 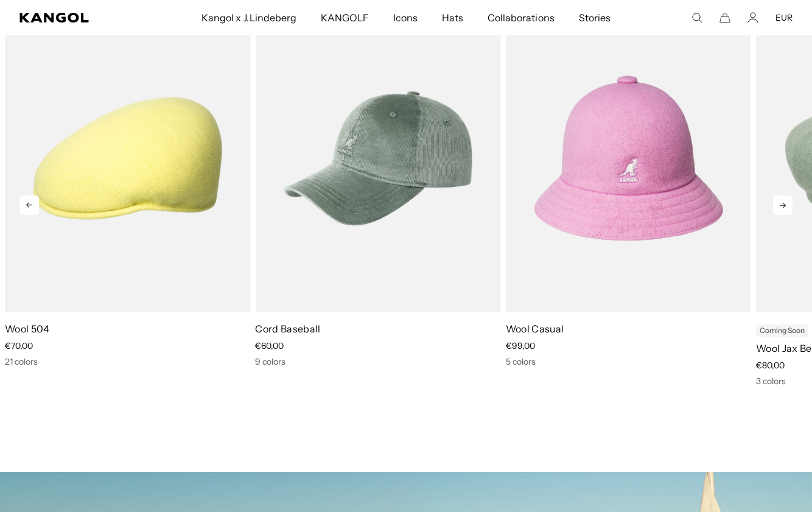 I want to click on img: color-sage-green, so click(x=377, y=158).